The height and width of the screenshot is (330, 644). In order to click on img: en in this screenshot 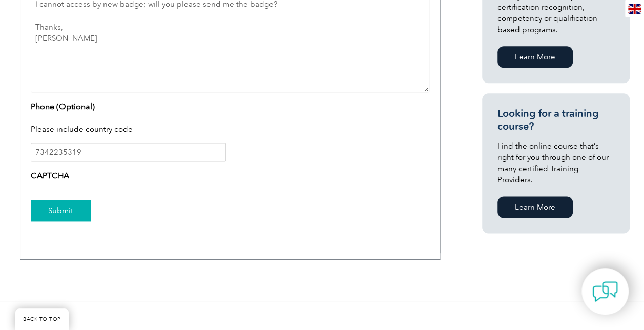, I will do `click(634, 9)`.